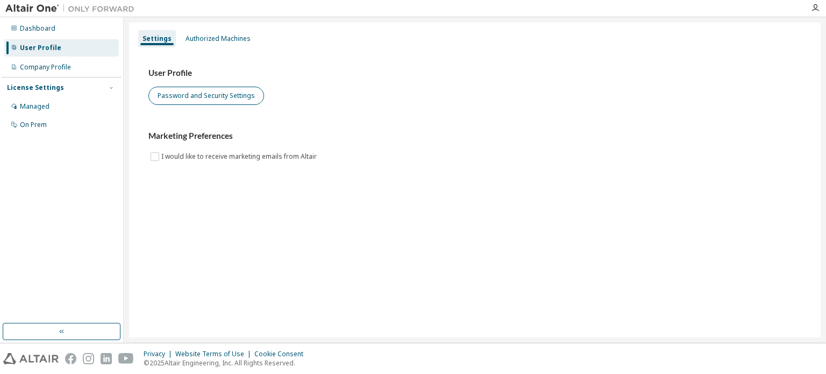 The width and height of the screenshot is (826, 374). What do you see at coordinates (106, 358) in the screenshot?
I see `img: linkedin.svg` at bounding box center [106, 358].